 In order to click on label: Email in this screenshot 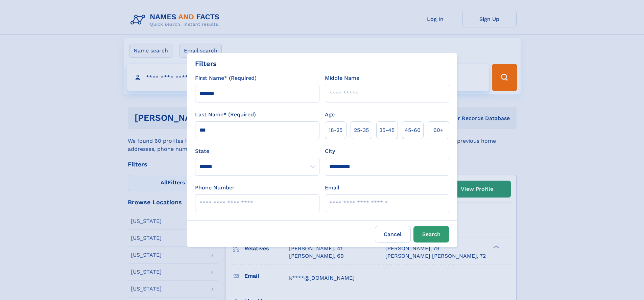, I will do `click(332, 187)`.